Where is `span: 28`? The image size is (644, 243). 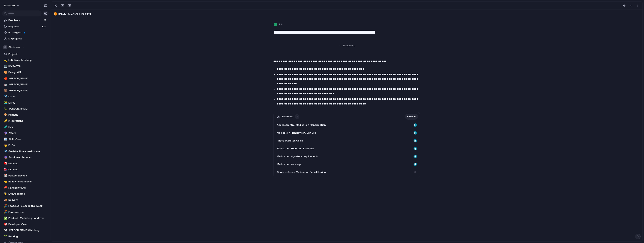
span: 28 is located at coordinates (45, 20).